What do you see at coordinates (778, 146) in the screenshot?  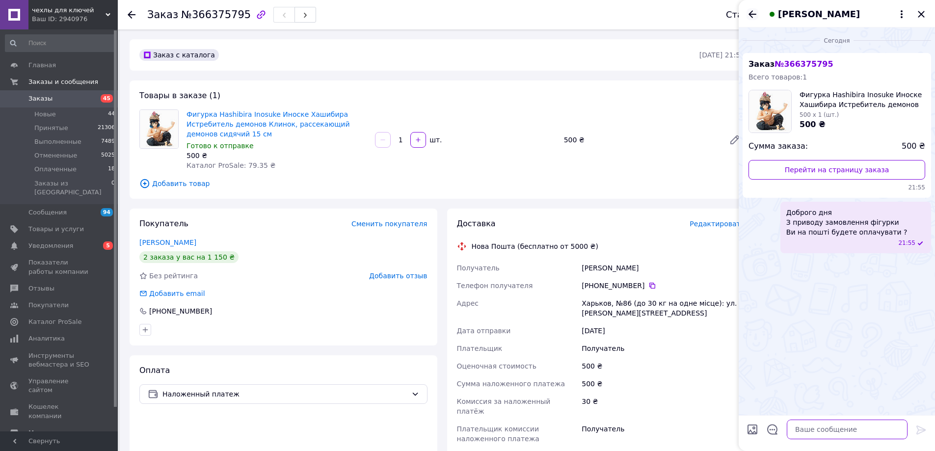 I see `span: Сумма заказа:` at bounding box center [778, 146].